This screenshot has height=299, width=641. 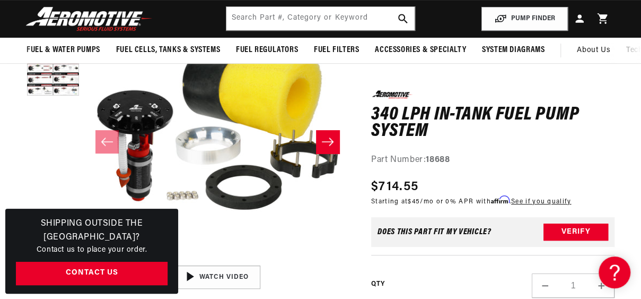 I want to click on span: $45, so click(x=414, y=202).